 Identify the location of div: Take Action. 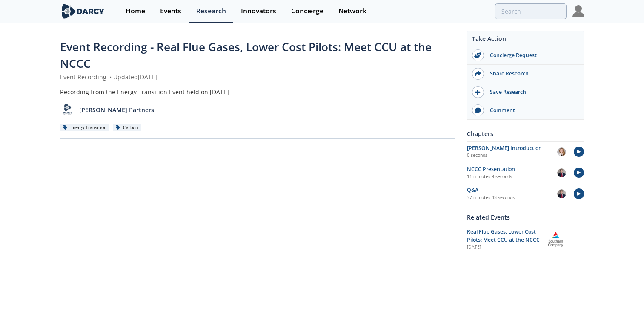
(526, 40).